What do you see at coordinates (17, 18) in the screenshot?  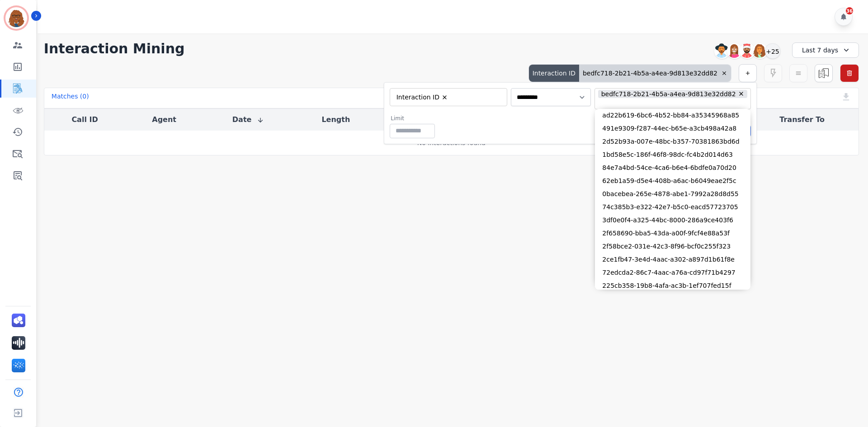 I see `img: Bordered avatar` at bounding box center [17, 18].